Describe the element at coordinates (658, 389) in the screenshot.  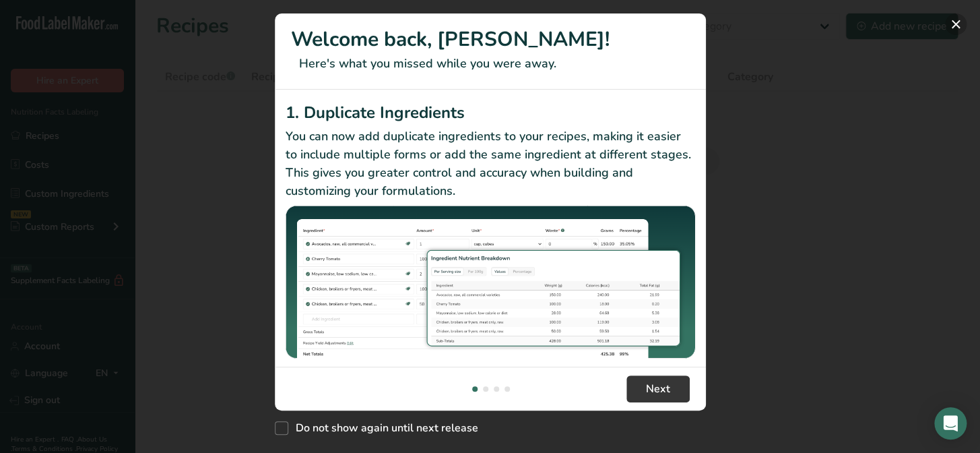
I see `span: Next` at that location.